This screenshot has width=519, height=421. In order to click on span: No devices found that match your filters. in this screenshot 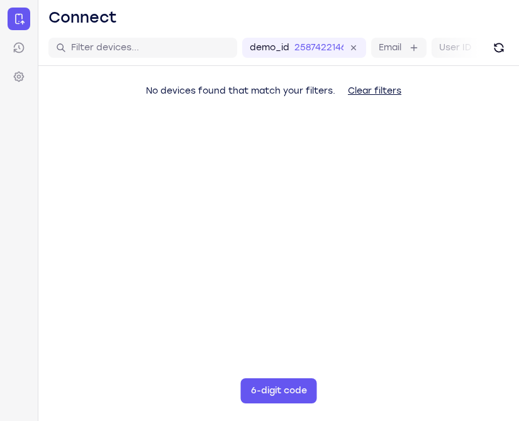, I will do `click(240, 91)`.